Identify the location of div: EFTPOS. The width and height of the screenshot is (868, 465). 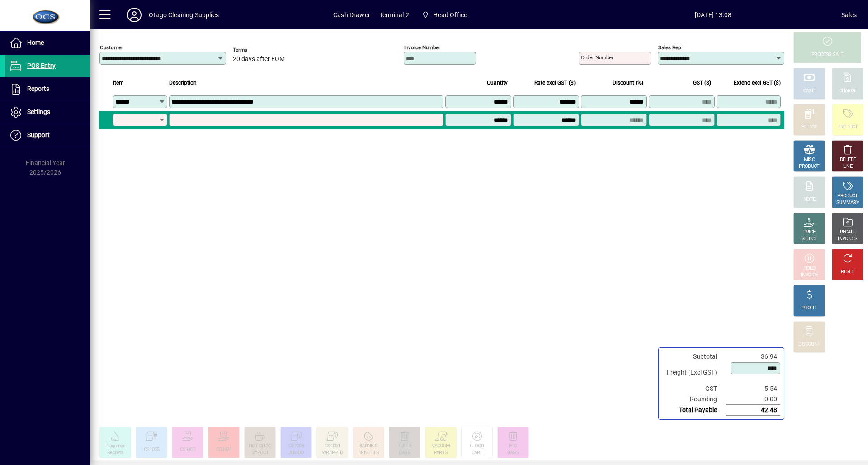
(809, 127).